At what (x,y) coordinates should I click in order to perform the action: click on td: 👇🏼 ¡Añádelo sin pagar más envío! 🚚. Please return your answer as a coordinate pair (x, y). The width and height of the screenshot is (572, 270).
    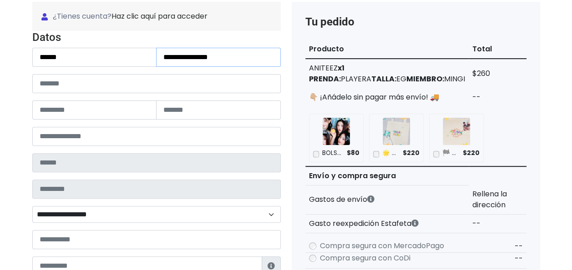
    Looking at the image, I should click on (387, 97).